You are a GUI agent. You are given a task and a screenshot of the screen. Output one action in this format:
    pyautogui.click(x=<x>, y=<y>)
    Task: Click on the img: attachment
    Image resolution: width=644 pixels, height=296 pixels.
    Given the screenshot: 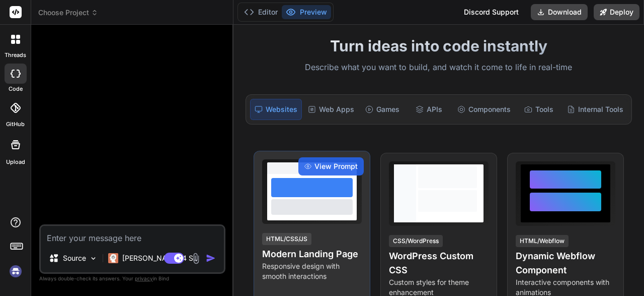 What is the action you would take?
    pyautogui.click(x=195, y=258)
    